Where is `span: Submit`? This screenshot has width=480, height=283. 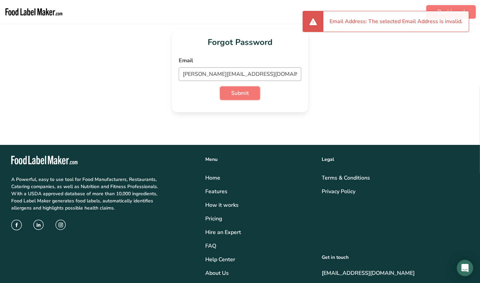
span: Submit is located at coordinates (240, 93).